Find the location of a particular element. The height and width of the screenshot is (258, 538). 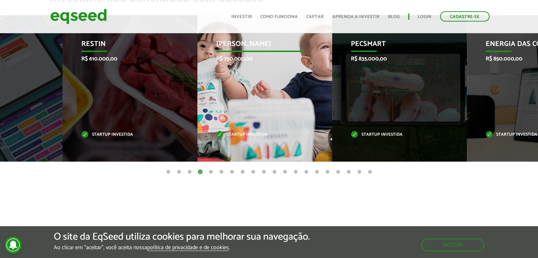

button: 13 of 20 is located at coordinates (296, 172).